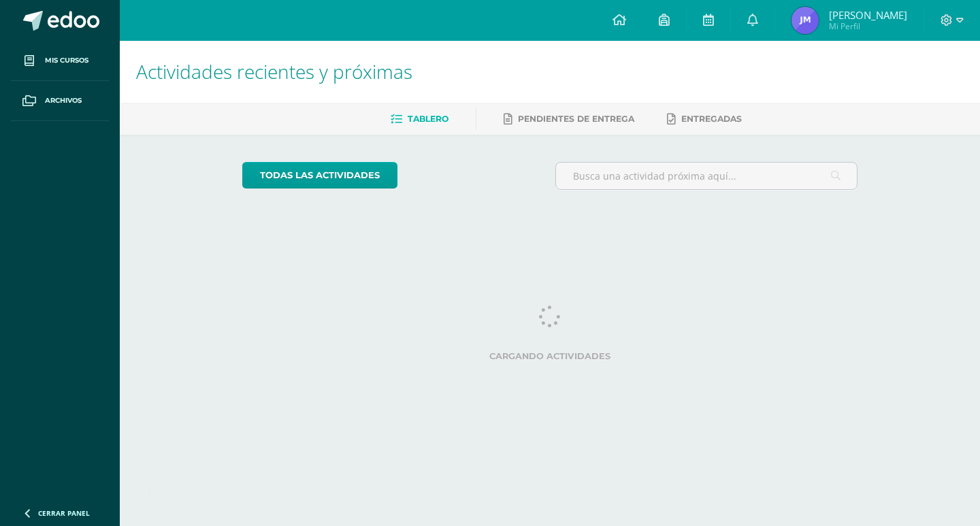 This screenshot has width=980, height=526. I want to click on span: Pendientes de entrega, so click(576, 119).